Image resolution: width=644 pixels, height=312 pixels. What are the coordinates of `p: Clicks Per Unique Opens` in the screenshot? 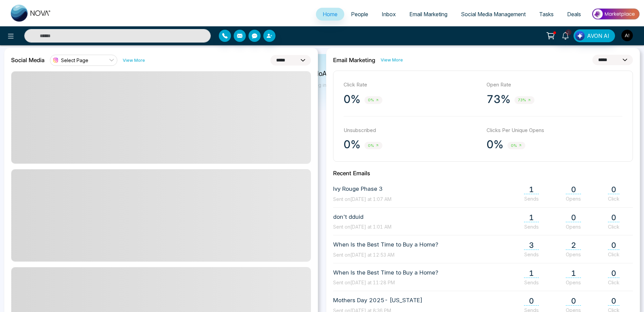 It's located at (555, 130).